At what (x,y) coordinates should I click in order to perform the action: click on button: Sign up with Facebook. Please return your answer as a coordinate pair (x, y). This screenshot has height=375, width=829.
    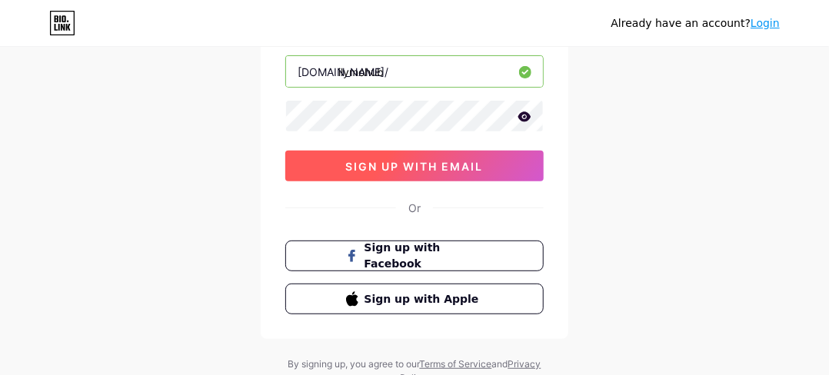
    Looking at the image, I should click on (415, 256).